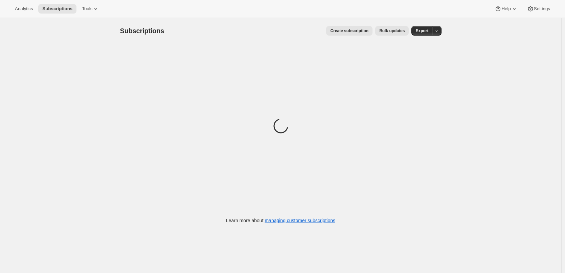 Image resolution: width=565 pixels, height=273 pixels. Describe the element at coordinates (87, 9) in the screenshot. I see `span: Tools` at that location.